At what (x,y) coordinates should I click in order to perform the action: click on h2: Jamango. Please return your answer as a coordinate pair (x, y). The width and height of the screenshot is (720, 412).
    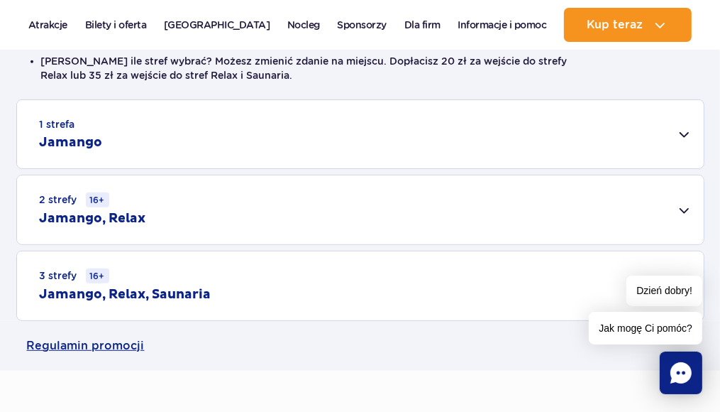
    Looking at the image, I should click on (71, 143).